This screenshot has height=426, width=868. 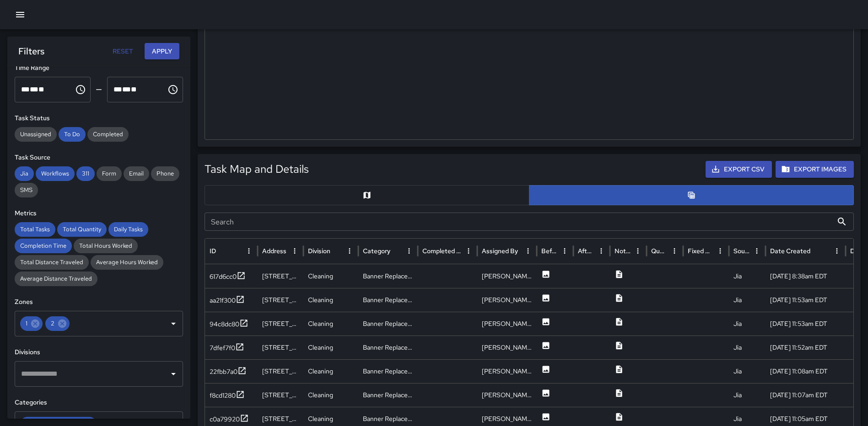 I want to click on button: Address column menu, so click(x=294, y=251).